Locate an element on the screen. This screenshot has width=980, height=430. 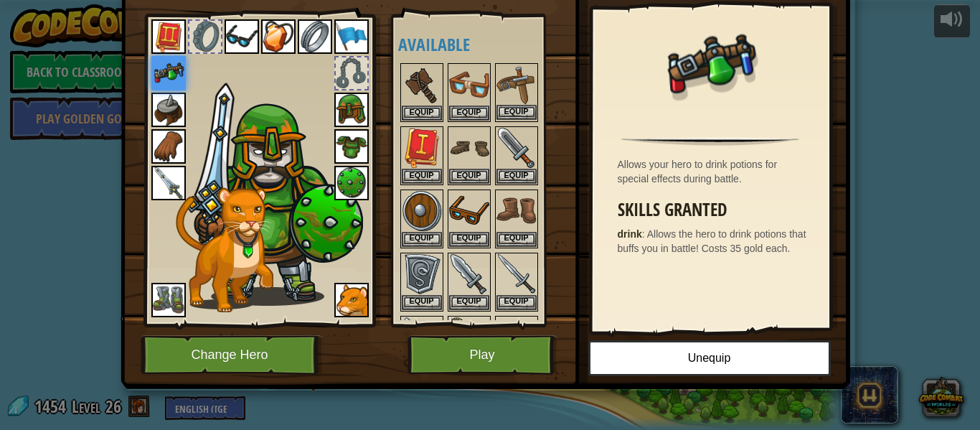
button: Change Hero is located at coordinates (231, 354).